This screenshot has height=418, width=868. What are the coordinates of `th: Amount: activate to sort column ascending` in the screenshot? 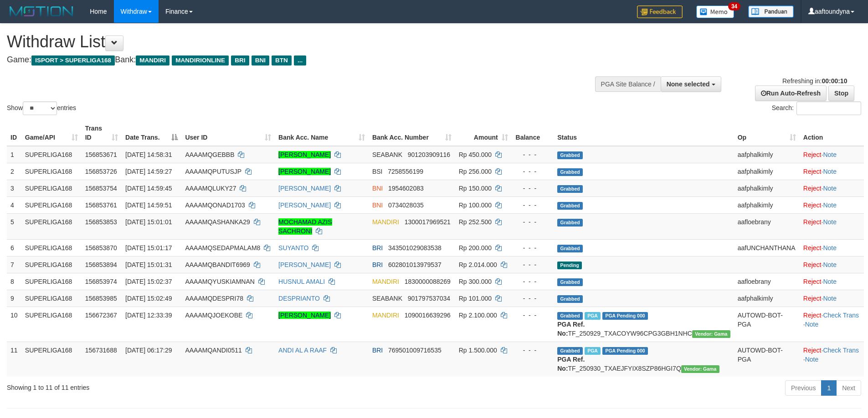 It's located at (483, 133).